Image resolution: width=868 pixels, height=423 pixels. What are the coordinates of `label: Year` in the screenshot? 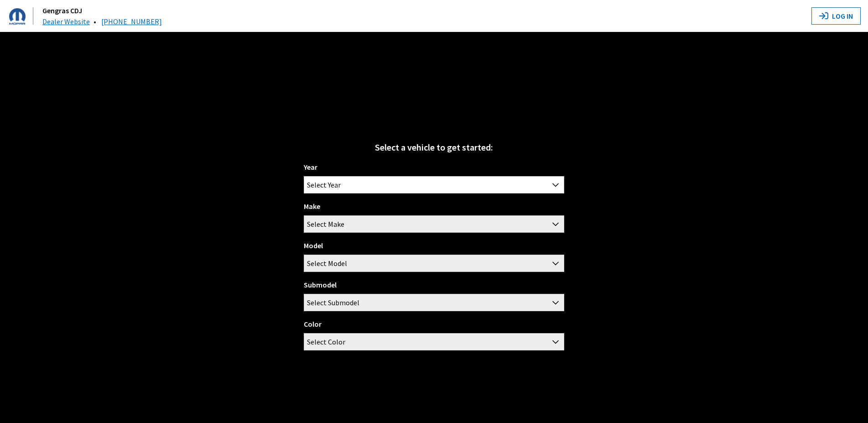 It's located at (310, 167).